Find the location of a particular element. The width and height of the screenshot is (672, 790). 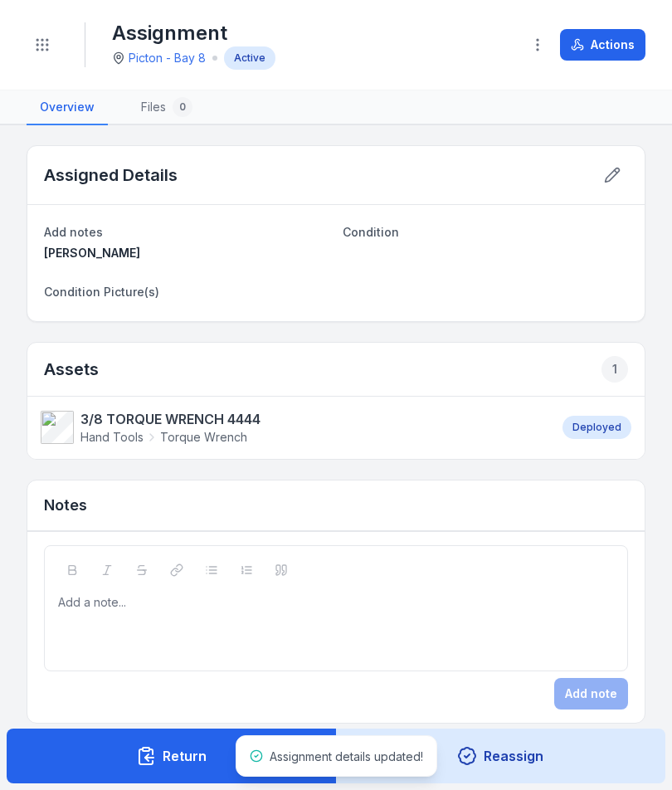

strong: 3/8 TORQUE WRENCH 4444 is located at coordinates (170, 419).